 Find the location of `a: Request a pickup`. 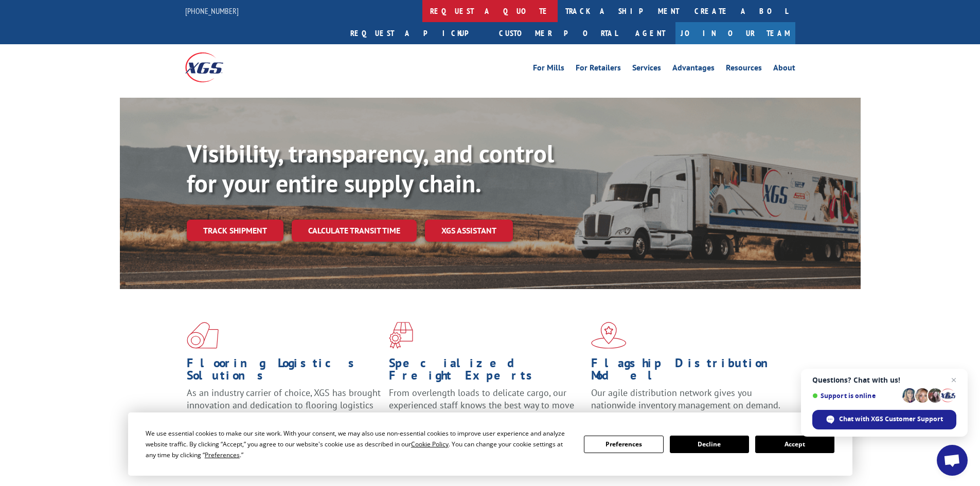

a: Request a pickup is located at coordinates (417, 33).